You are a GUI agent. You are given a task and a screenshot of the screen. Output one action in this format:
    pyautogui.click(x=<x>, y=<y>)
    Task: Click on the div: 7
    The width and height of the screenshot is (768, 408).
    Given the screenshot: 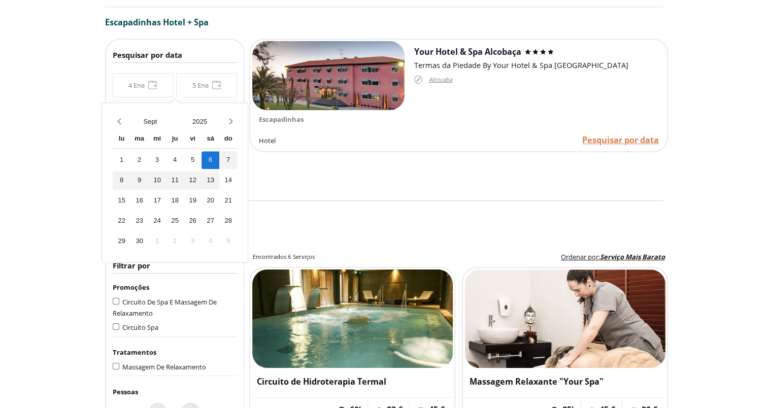 What is the action you would take?
    pyautogui.click(x=228, y=160)
    